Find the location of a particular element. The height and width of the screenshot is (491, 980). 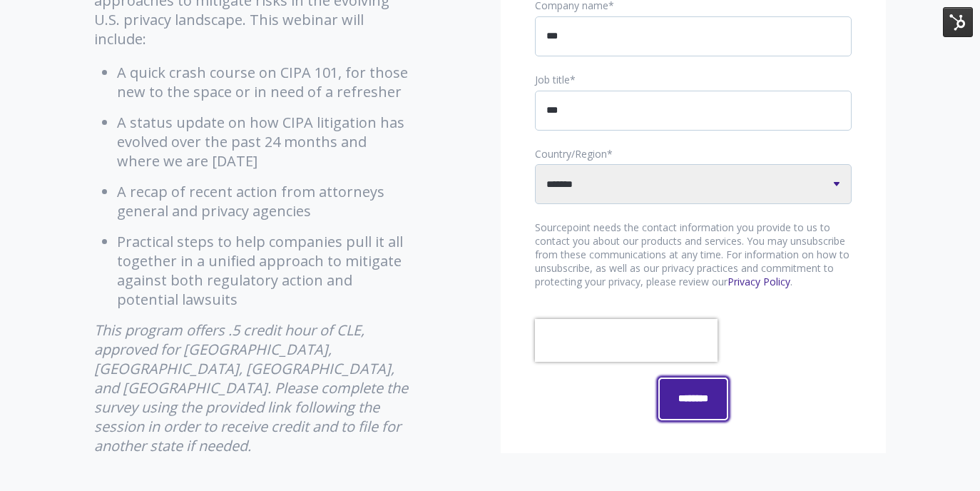

li: A recap of recent action from attorneys general and privacy agencies is located at coordinates (264, 201).